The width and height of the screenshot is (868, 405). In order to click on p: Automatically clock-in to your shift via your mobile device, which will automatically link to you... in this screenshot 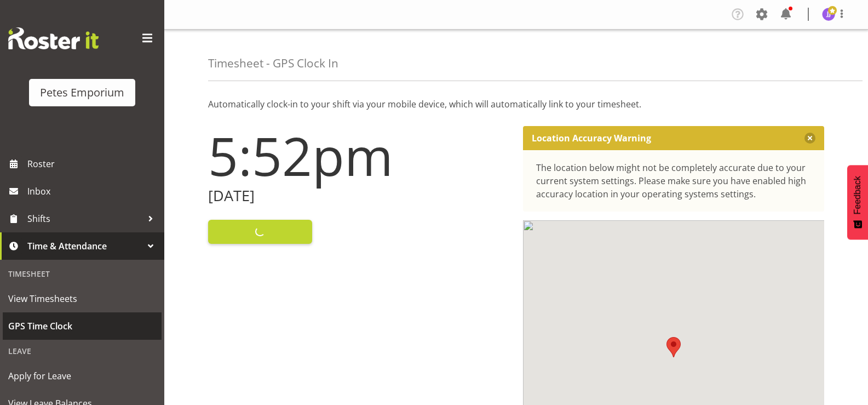, I will do `click(516, 104)`.